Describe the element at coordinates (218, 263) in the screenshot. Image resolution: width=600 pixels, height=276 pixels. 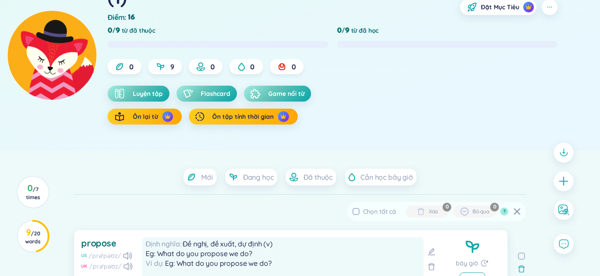
I see `span: Eg: What do you propose we do?` at that location.